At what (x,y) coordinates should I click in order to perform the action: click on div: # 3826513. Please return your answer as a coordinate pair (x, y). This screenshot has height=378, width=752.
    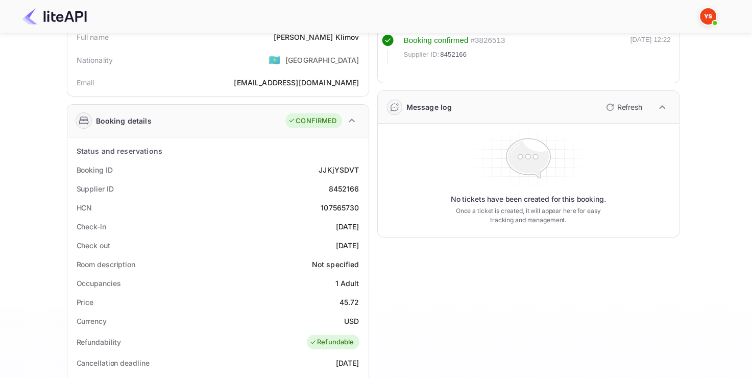
    Looking at the image, I should click on (488, 40).